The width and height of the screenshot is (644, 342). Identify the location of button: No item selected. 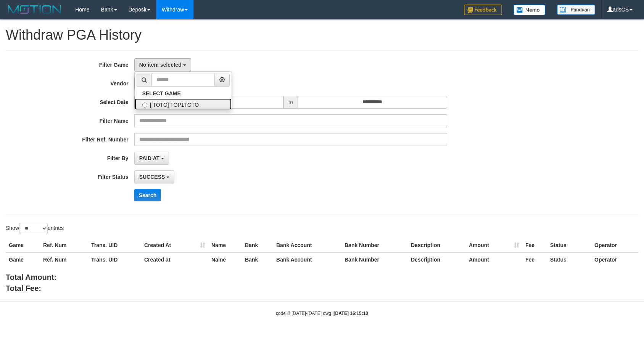
(163, 65).